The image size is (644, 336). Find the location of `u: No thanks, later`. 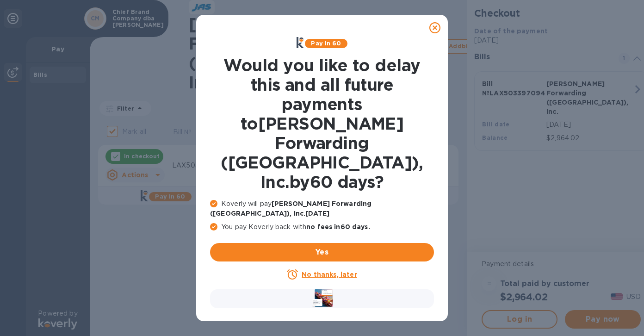

u: No thanks, later is located at coordinates (329, 275).